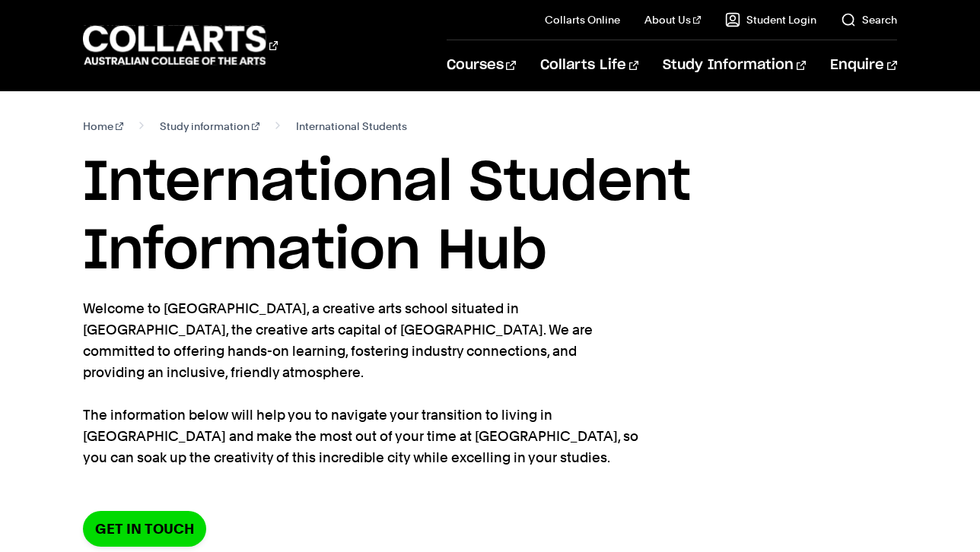 This screenshot has width=980, height=552. I want to click on h1: International Student Information Hub, so click(490, 217).